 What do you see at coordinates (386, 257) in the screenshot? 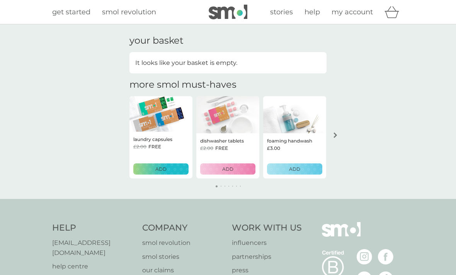
I see `img: visit the smol Facebook page` at bounding box center [386, 257].